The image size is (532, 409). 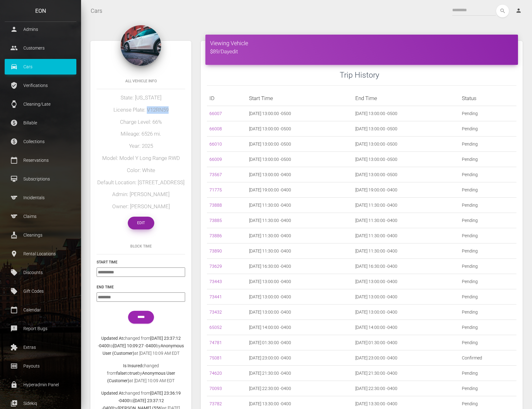 I want to click on h5: Mileage: 6526 mi., so click(x=141, y=134).